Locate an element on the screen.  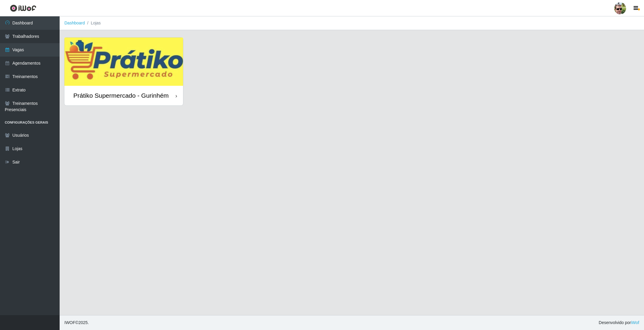
a: iWof is located at coordinates (635, 322).